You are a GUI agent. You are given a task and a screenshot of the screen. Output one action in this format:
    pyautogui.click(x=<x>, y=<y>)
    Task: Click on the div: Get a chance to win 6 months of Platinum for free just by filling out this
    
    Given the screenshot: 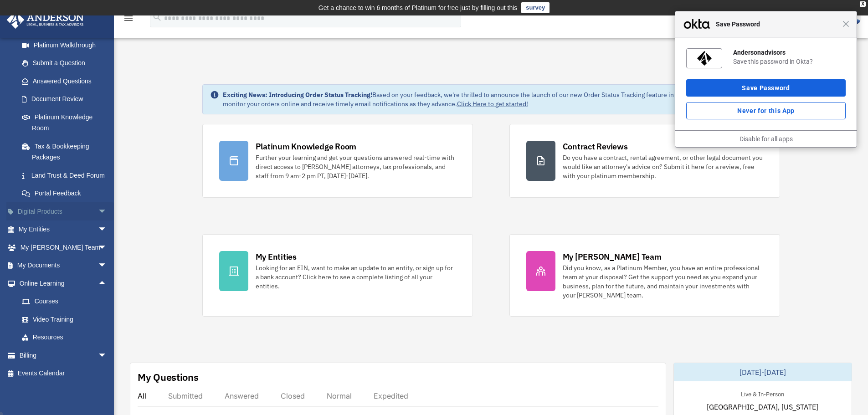 What is the action you would take?
    pyautogui.click(x=417, y=8)
    